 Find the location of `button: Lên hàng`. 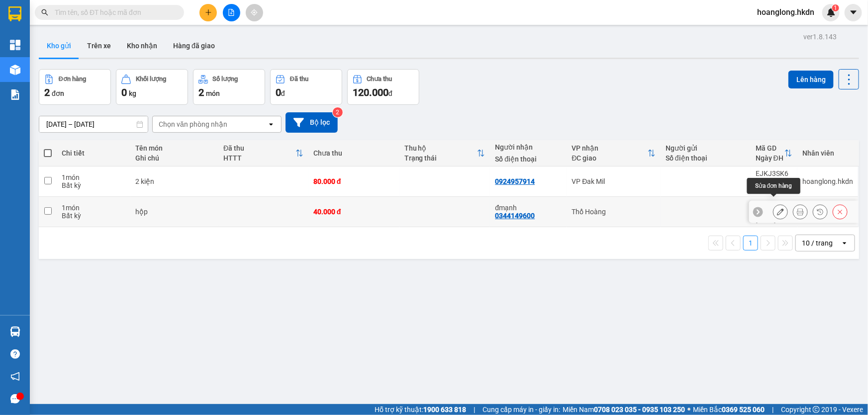

button: Lên hàng is located at coordinates (811, 80).